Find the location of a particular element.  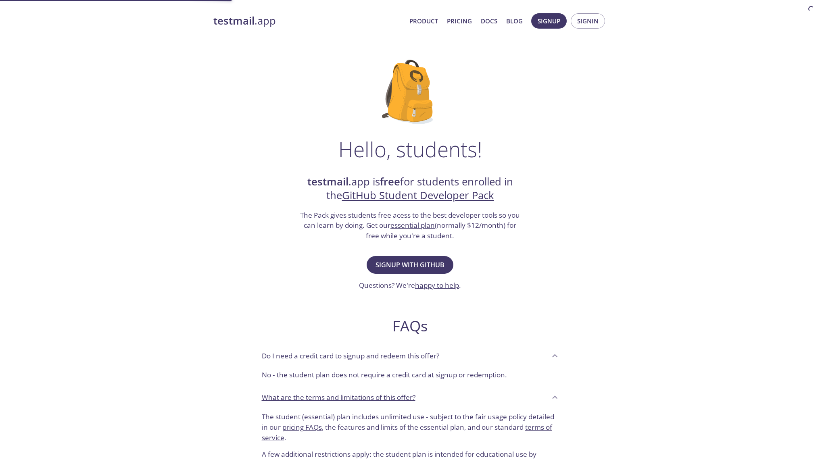

a: GitHub Student Developer Pack is located at coordinates (418, 195).